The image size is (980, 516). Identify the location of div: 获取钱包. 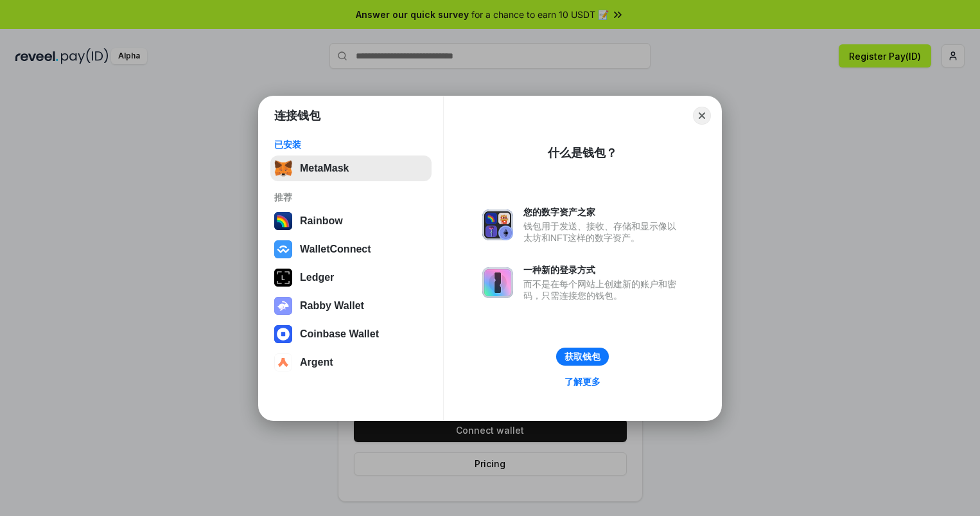
(583, 357).